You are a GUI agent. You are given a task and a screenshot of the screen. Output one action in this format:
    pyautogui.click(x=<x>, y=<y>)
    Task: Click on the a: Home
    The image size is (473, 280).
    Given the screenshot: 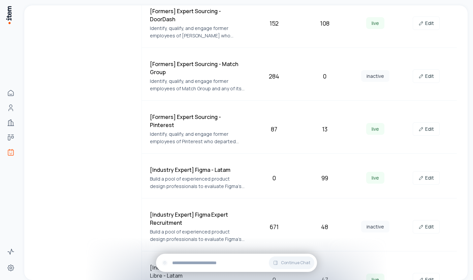 What is the action you would take?
    pyautogui.click(x=11, y=93)
    